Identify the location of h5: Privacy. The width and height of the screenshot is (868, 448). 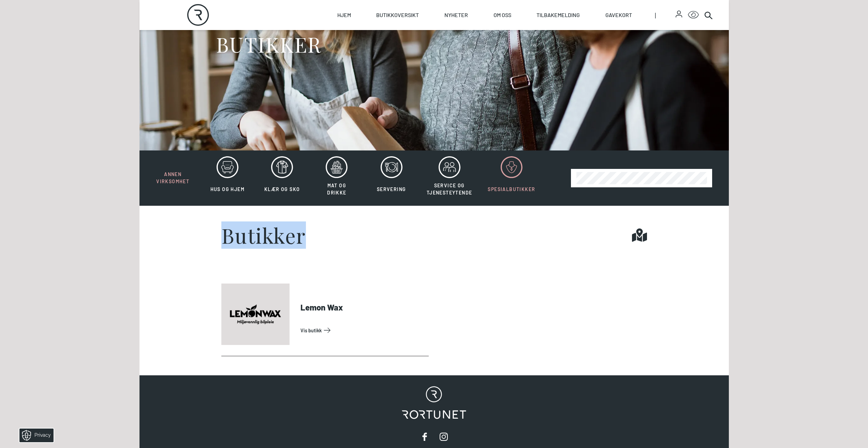
(36, 9).